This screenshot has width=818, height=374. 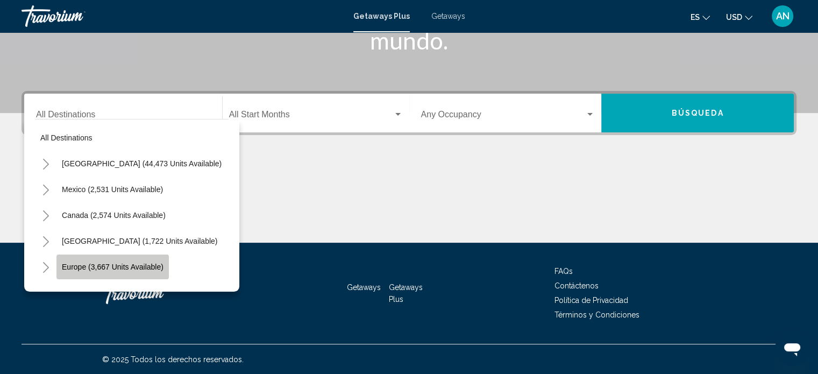 What do you see at coordinates (46, 241) in the screenshot?
I see `button: Toggle Caribbean & Atlantic Islands (1,722 units available)` at bounding box center [46, 241].